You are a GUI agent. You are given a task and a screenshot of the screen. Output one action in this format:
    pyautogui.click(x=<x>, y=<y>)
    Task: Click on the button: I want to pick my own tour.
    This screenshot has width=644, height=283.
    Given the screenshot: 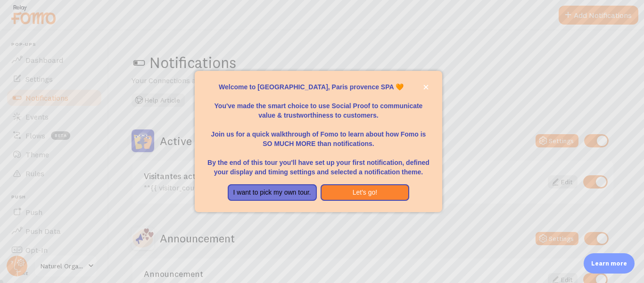 What is the action you would take?
    pyautogui.click(x=272, y=193)
    